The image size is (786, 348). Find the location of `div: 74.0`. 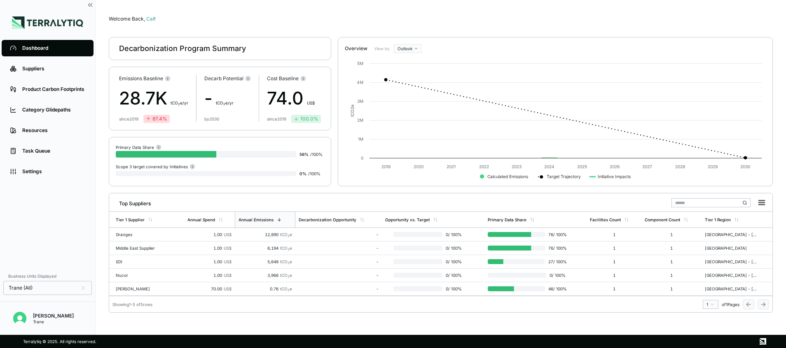

div: 74.0 is located at coordinates (294, 98).